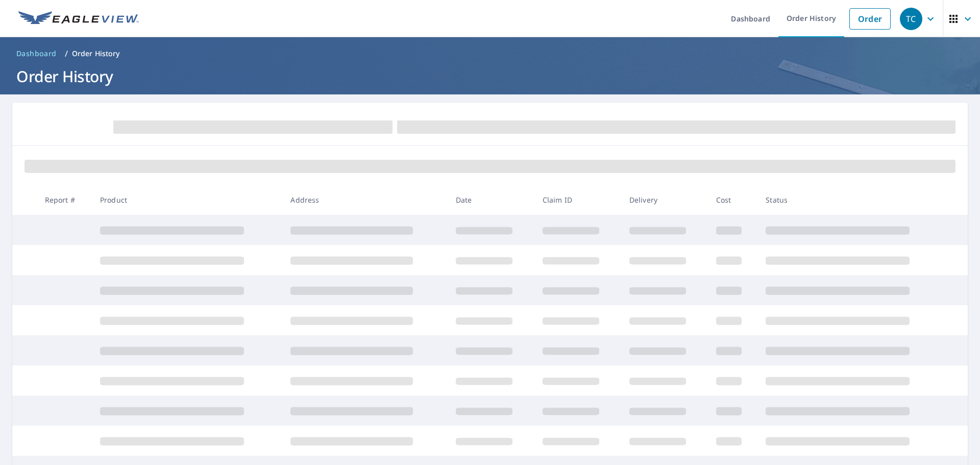 This screenshot has width=980, height=465. I want to click on a: Dashboard, so click(36, 54).